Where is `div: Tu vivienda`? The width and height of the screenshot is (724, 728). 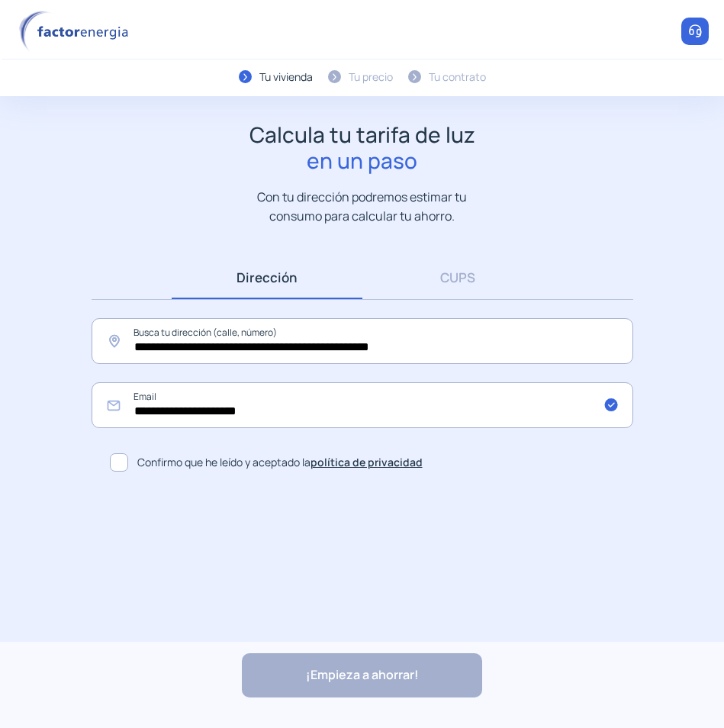 div: Tu vivienda is located at coordinates (286, 77).